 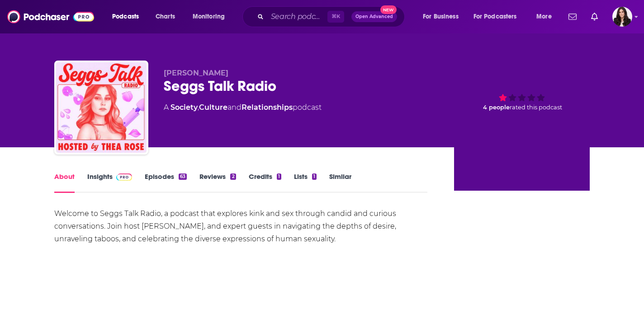 I want to click on img: Seggs Talk Radio, so click(x=101, y=108).